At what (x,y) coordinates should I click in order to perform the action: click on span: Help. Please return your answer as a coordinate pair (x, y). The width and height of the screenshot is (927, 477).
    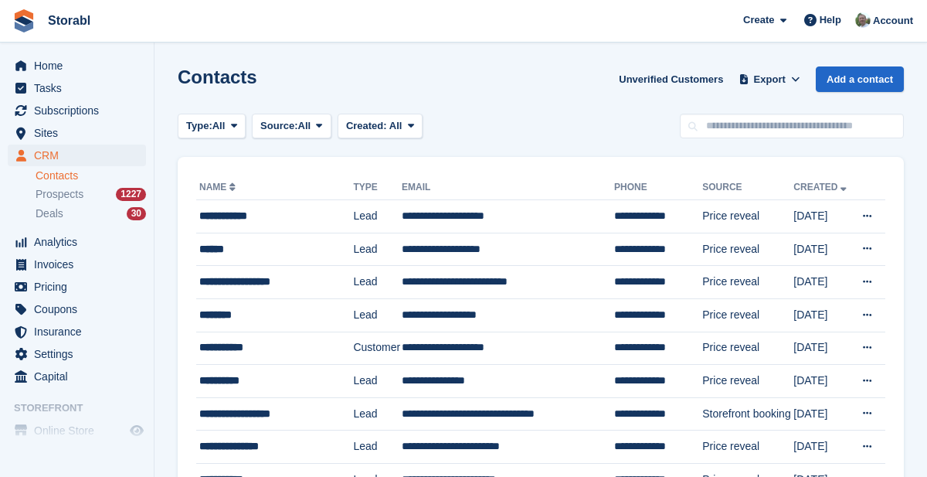
    Looking at the image, I should click on (831, 20).